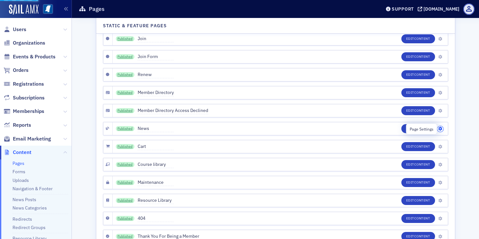 This screenshot has width=479, height=239. I want to click on span: Profile, so click(468, 9).